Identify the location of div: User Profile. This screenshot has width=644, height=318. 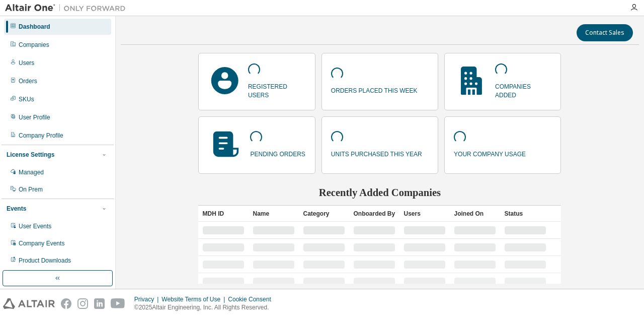
(34, 117).